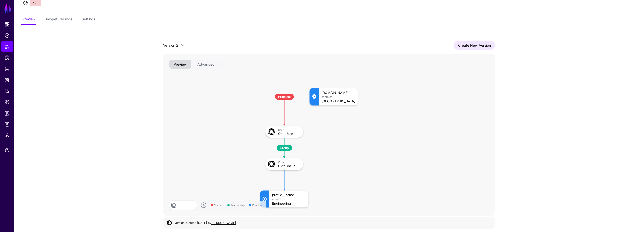 This screenshot has height=232, width=644. I want to click on span: Dashboard, so click(7, 24).